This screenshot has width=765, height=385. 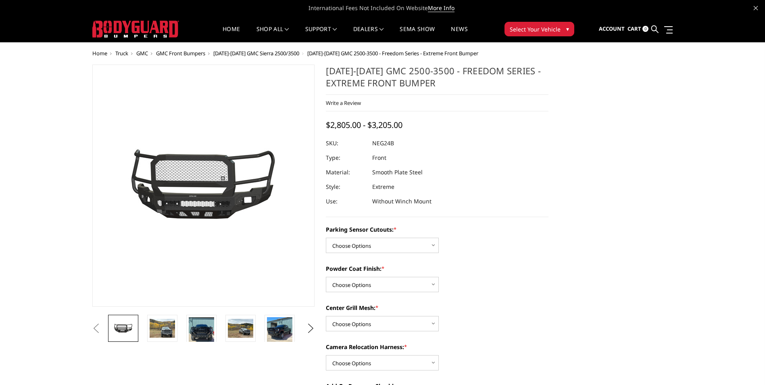 I want to click on dt: SKU:, so click(x=346, y=143).